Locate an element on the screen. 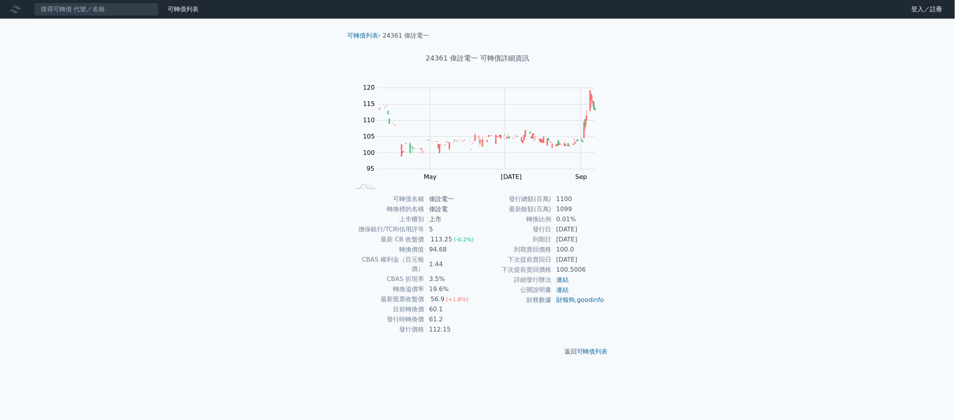  td: 可轉債名稱 is located at coordinates (387, 199).